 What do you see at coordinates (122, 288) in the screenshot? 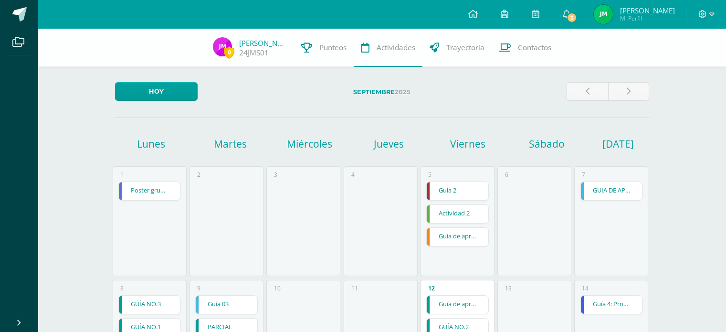
I see `div: 8` at bounding box center [122, 288].